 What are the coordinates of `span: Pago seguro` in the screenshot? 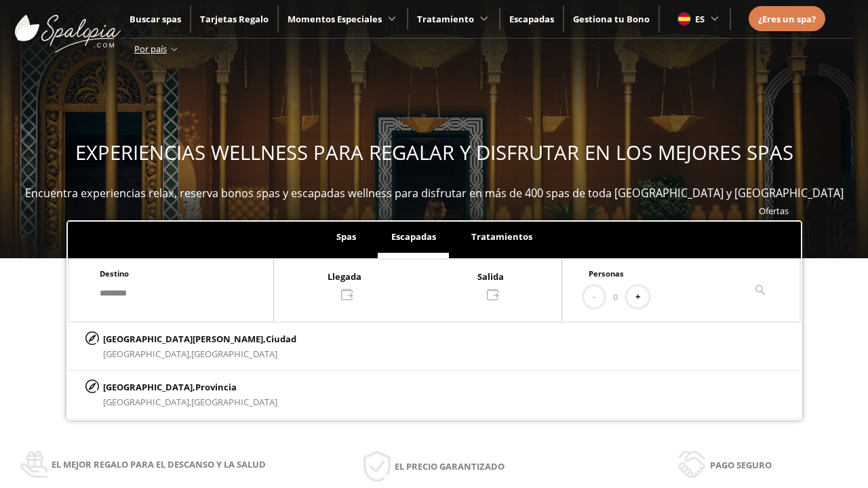 It's located at (740, 465).